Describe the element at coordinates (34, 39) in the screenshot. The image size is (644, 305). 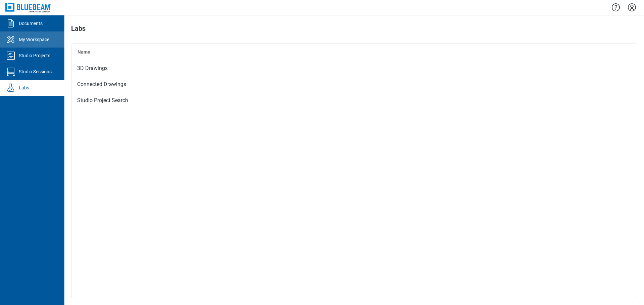
I see `div: My Workspace` at that location.